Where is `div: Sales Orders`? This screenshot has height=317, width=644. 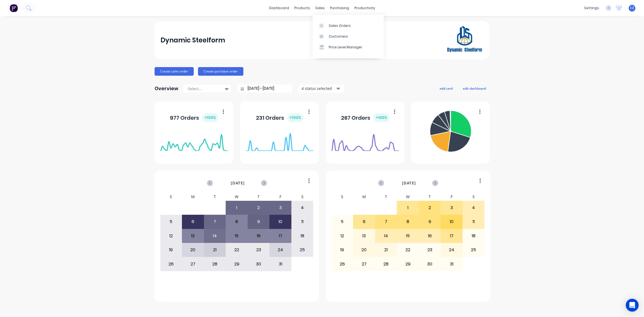
div: Sales Orders is located at coordinates (340, 26).